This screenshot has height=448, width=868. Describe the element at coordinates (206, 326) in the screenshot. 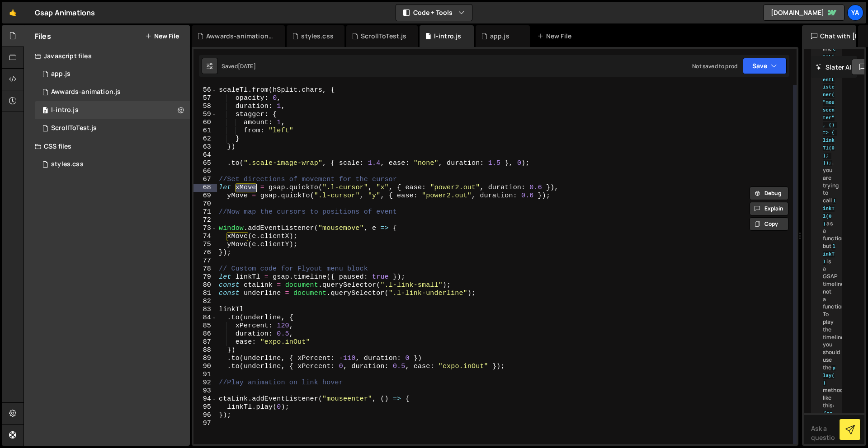

I see `div: 85` at that location.